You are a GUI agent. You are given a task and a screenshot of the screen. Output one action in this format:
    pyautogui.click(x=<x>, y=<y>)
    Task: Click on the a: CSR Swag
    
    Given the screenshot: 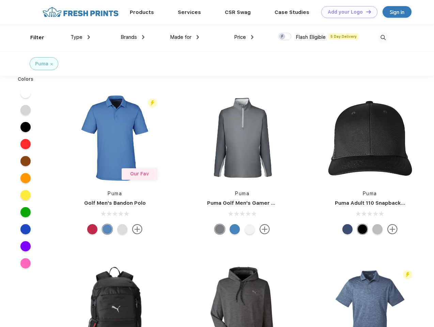 What is the action you would take?
    pyautogui.click(x=238, y=12)
    